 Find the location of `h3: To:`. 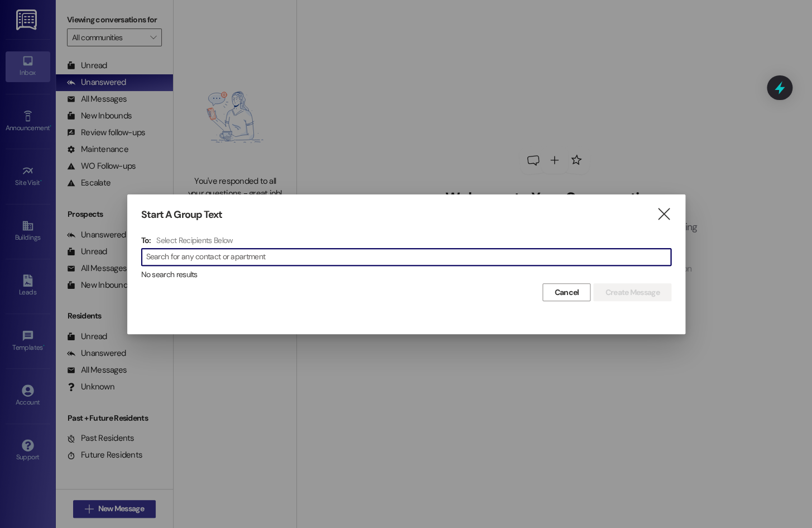

h3: To: is located at coordinates (146, 240).